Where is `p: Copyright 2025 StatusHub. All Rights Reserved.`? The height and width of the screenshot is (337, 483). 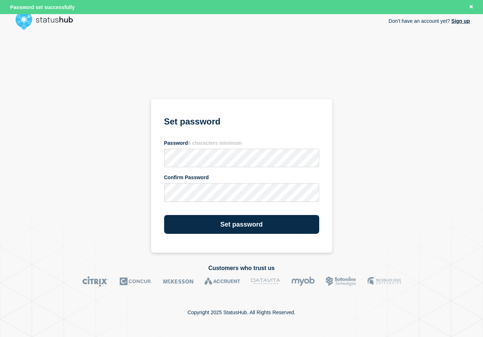 p: Copyright 2025 StatusHub. All Rights Reserved. is located at coordinates (241, 313).